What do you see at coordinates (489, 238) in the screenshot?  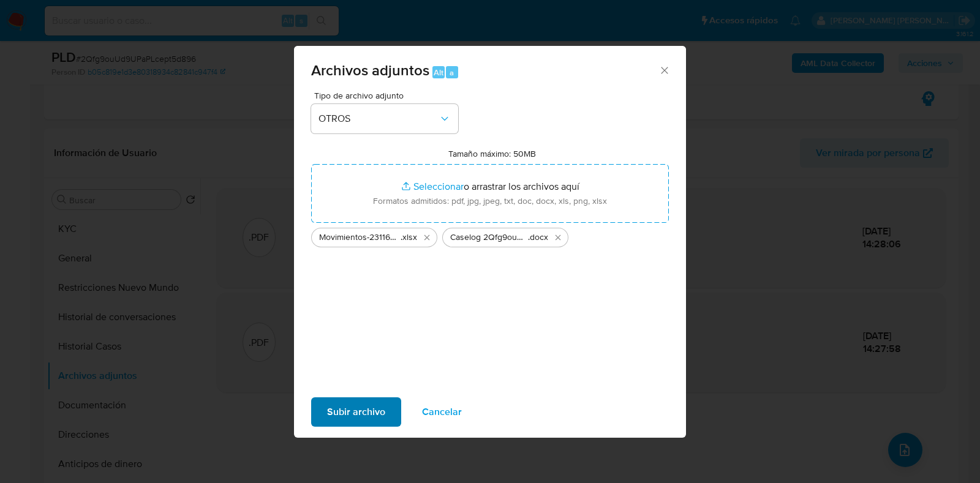 I see `span: Caselog 2Qfg9ouUd9UPaPLcept5d896_2025_09_18_00_47_05` at bounding box center [489, 238].